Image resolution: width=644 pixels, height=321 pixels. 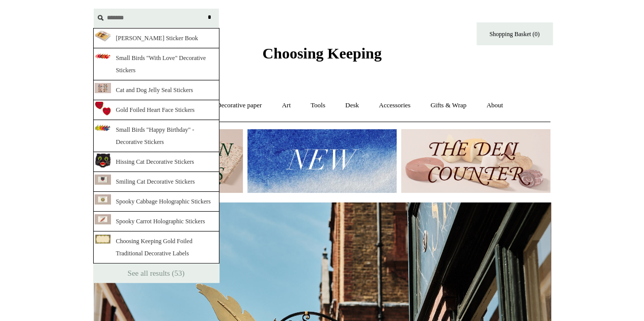 What do you see at coordinates (156, 202) in the screenshot?
I see `a: Spooky Cabbage Holographic Stickers` at bounding box center [156, 202].